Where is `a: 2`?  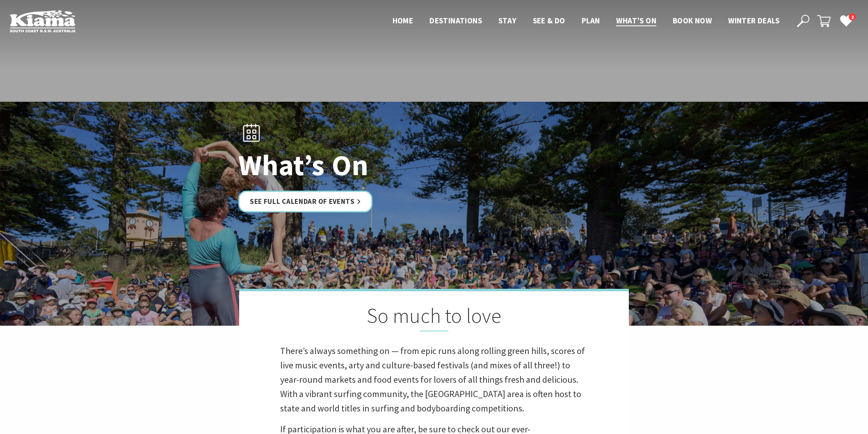 a: 2 is located at coordinates (846, 20).